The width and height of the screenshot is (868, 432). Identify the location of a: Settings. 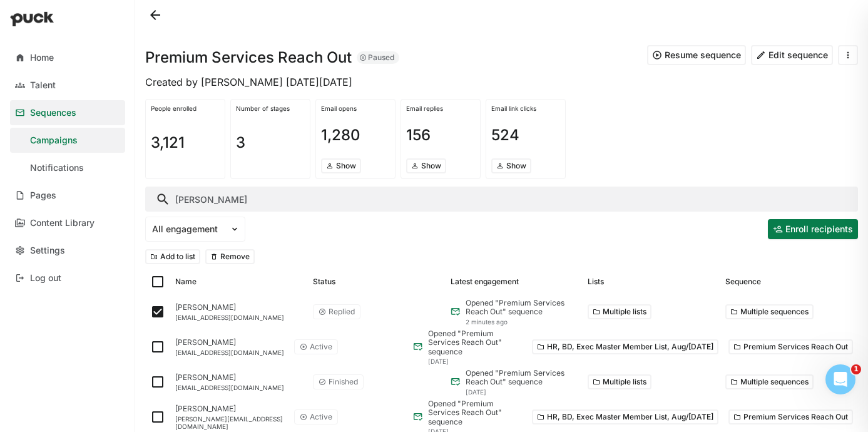
(68, 250).